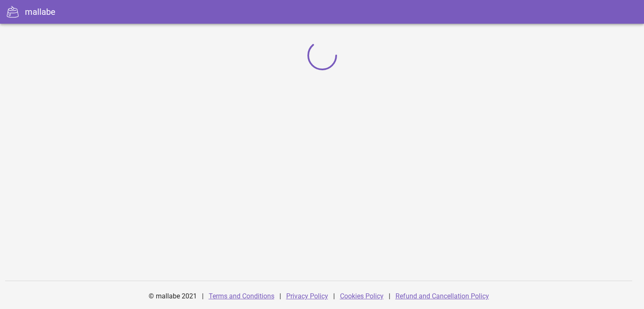 This screenshot has height=309, width=644. Describe the element at coordinates (241, 296) in the screenshot. I see `a: Terms and Conditions` at that location.